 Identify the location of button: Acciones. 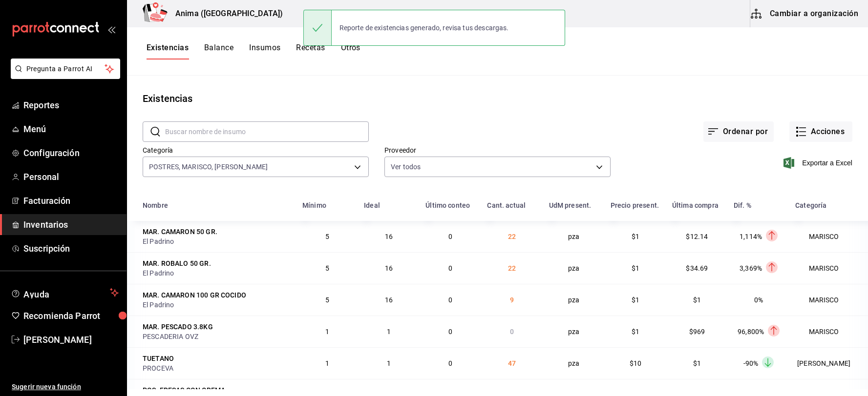
(821, 132).